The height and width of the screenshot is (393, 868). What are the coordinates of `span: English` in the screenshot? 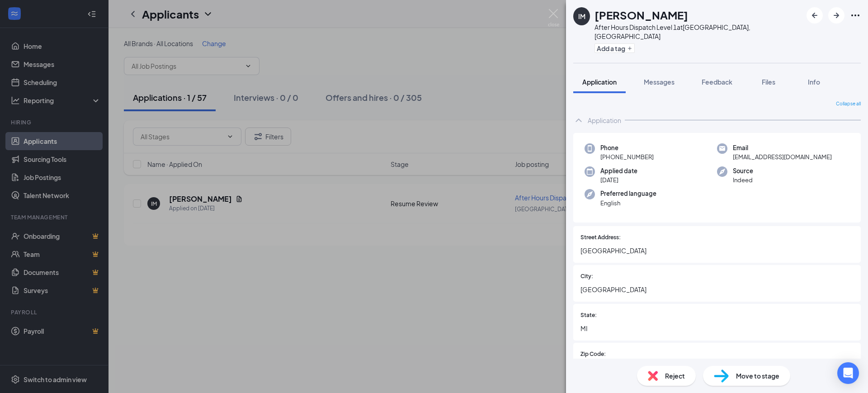 It's located at (628, 204).